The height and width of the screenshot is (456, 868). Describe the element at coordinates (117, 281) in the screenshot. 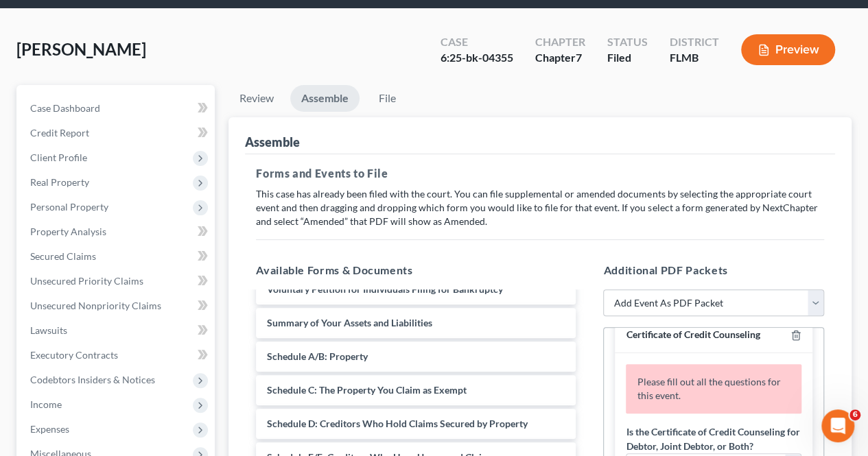

I see `a: Unsecured Priority Claims` at that location.